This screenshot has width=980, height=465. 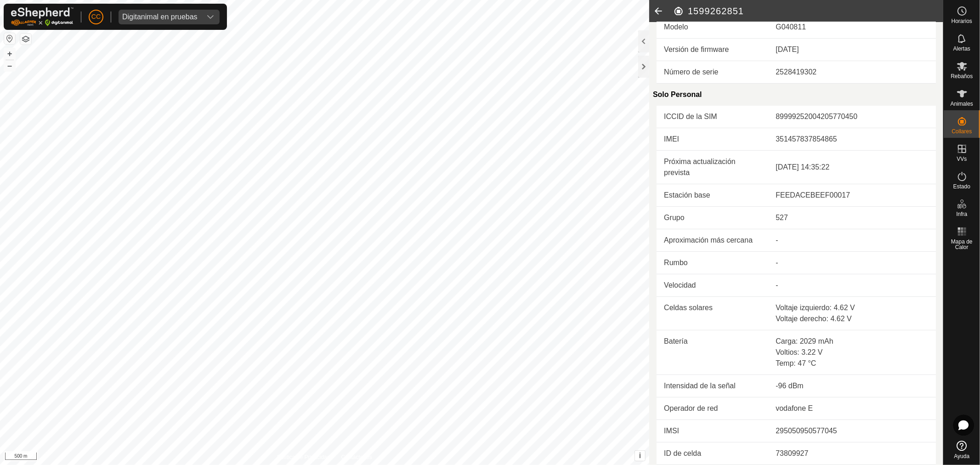 I want to click on span: Alertas, so click(x=961, y=49).